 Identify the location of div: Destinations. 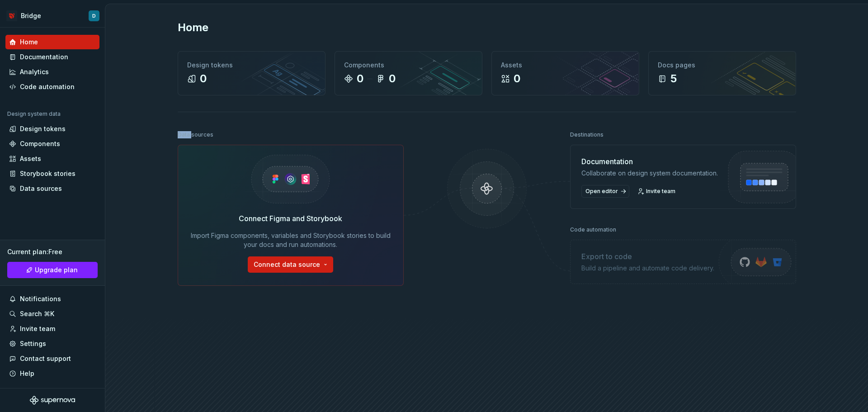
(587, 135).